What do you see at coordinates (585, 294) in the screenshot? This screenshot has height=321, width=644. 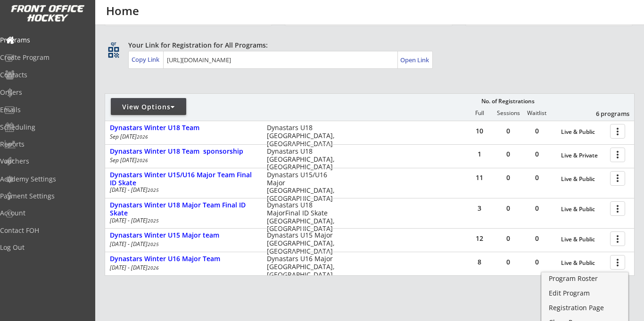 I see `a: Edit Program` at bounding box center [585, 294].